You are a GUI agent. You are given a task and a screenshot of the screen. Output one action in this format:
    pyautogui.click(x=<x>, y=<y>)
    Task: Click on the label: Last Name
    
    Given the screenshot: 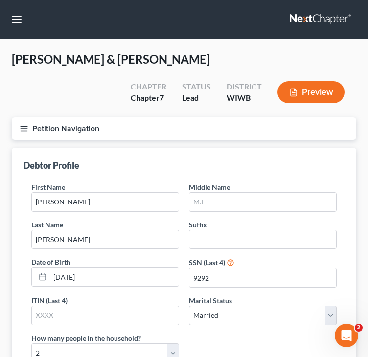 What is the action you would take?
    pyautogui.click(x=47, y=225)
    